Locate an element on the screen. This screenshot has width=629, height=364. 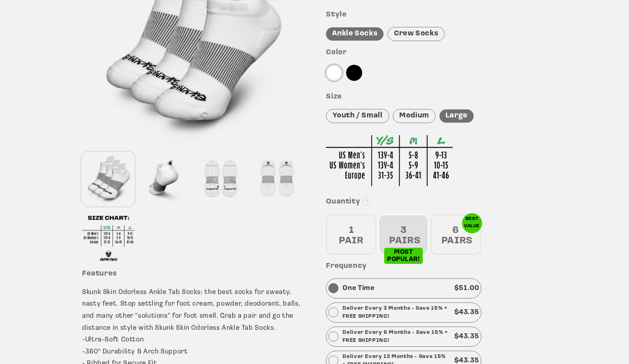
h3: Features is located at coordinates (192, 274).